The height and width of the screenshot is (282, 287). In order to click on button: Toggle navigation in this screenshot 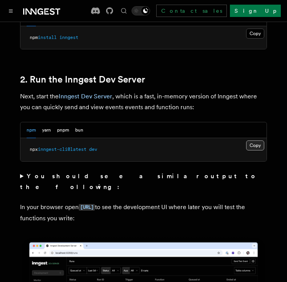, I will do `click(11, 11)`.